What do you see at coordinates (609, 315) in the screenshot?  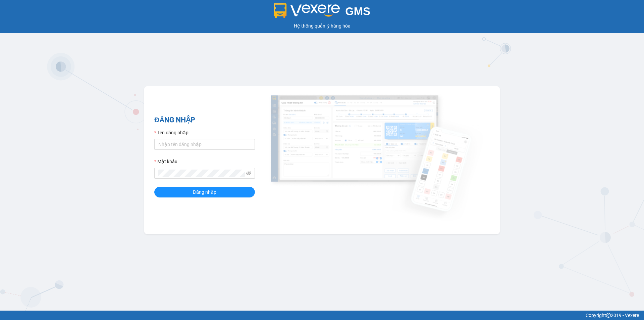 I see `span: copyright` at bounding box center [609, 315].